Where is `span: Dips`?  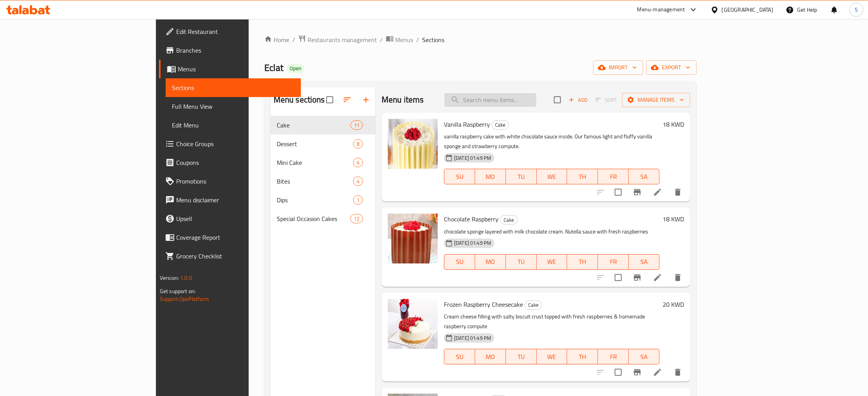 span: Dips is located at coordinates (315, 200).